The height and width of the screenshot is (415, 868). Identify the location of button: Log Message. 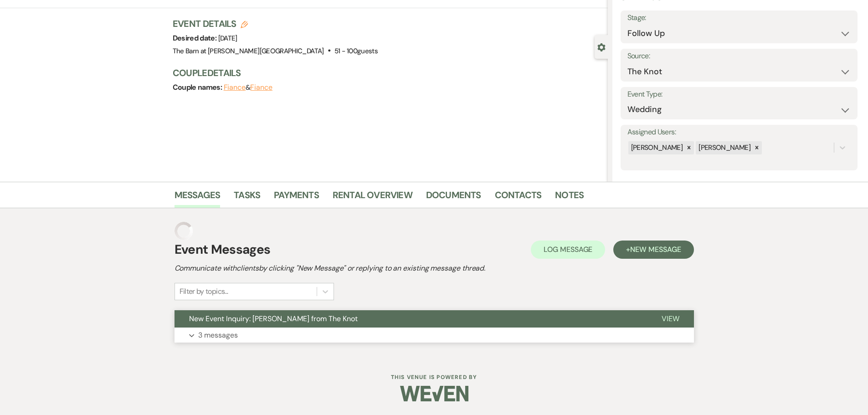
(568, 250).